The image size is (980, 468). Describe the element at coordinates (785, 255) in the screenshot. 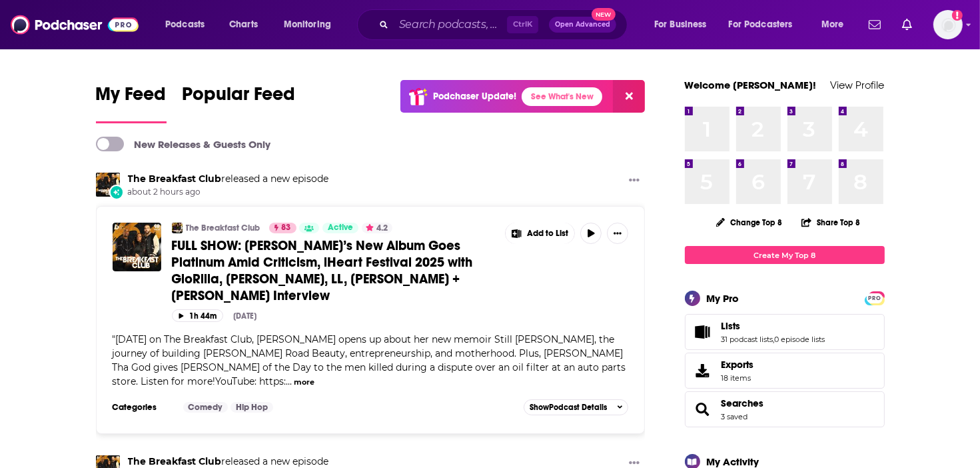

I see `a: Create My Top 8` at that location.